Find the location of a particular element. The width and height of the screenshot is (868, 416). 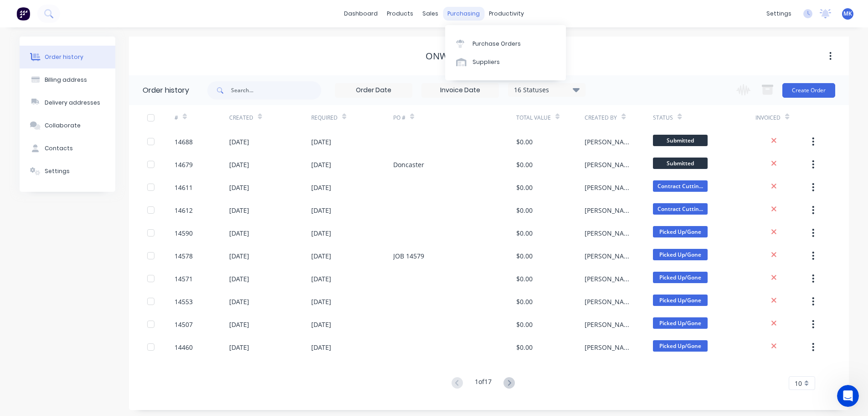

div: Suppliers is located at coordinates (486, 62).